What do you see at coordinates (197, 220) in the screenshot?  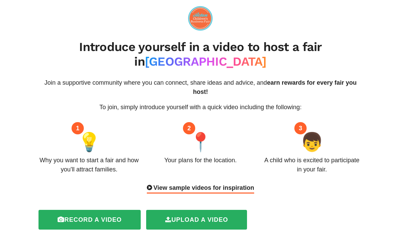 I see `label: Upload a video` at bounding box center [197, 220].